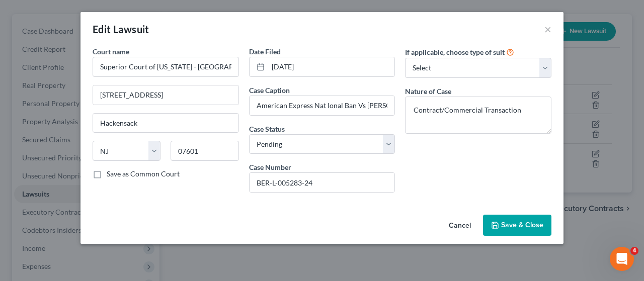  I want to click on input: MM/DD/YYYY, so click(331, 67).